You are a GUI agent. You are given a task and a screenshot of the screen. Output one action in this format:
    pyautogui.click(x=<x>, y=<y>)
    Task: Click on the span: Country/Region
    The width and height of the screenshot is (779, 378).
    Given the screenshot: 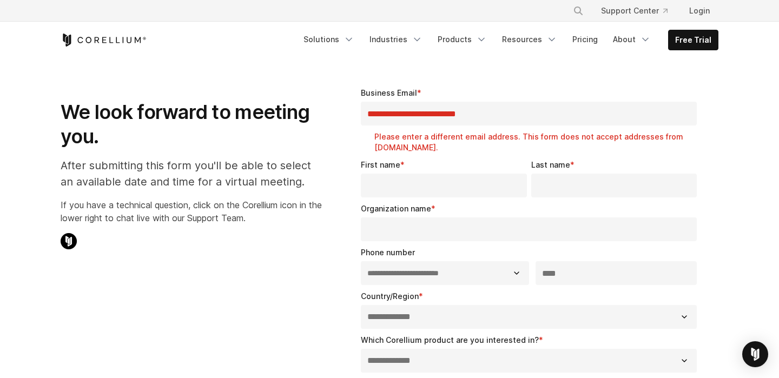 What is the action you would take?
    pyautogui.click(x=390, y=296)
    